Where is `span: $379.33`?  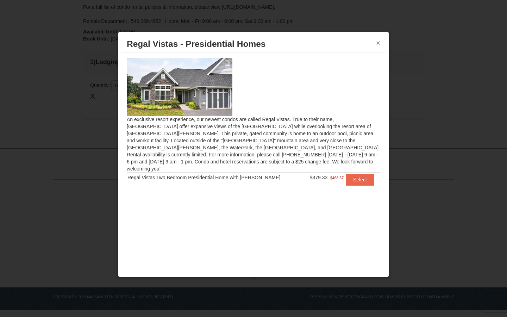
span: $379.33 is located at coordinates (319, 177).